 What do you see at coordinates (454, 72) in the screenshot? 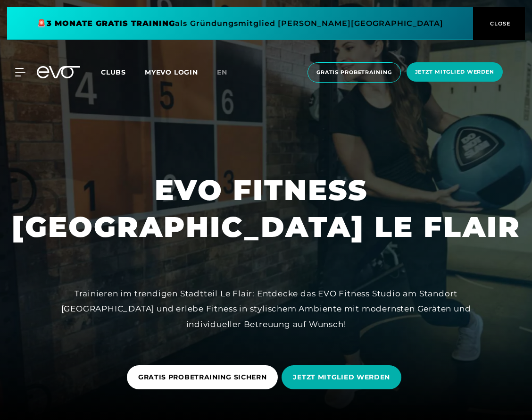
I see `a: Jetzt Mitglied werden` at bounding box center [454, 72].